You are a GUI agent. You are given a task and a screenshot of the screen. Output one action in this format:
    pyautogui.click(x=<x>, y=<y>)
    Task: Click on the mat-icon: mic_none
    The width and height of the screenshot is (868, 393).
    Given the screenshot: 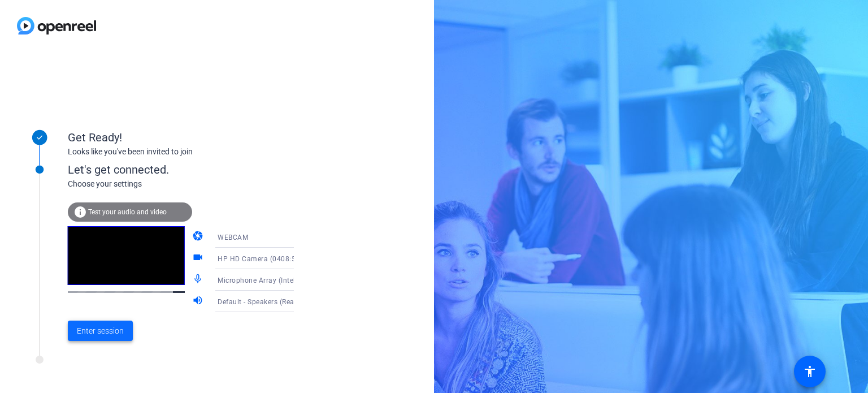 What is the action you would take?
    pyautogui.click(x=199, y=280)
    